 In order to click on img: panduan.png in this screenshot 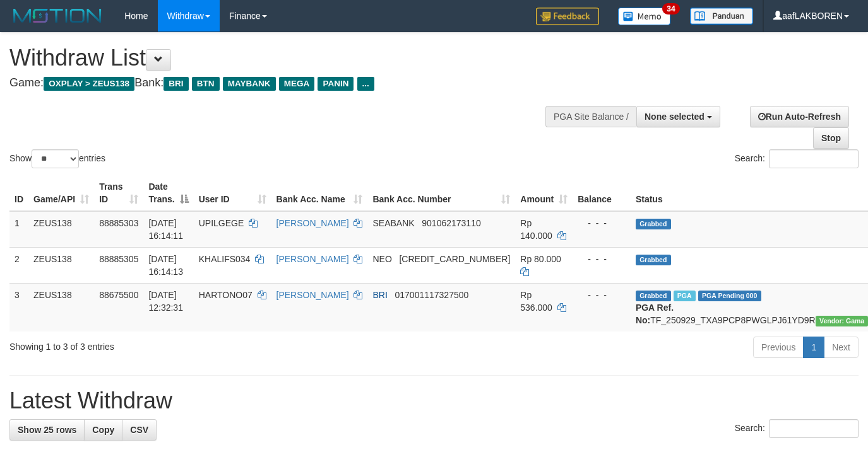, I will do `click(722, 16)`.